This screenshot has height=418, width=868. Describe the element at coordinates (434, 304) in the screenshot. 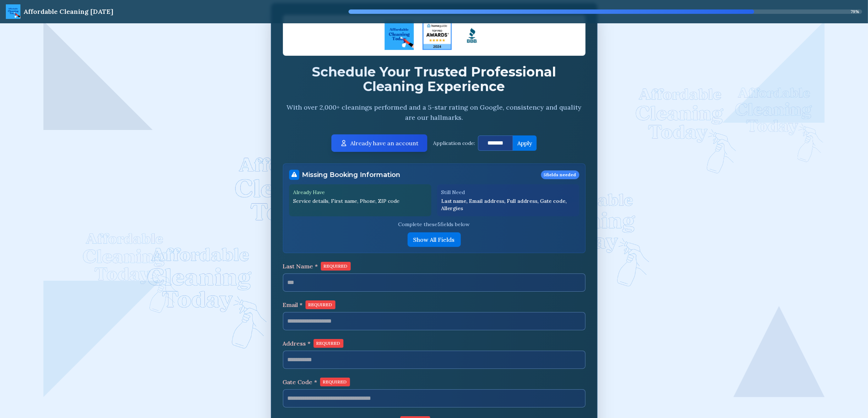

I see `label: Email *` at that location.